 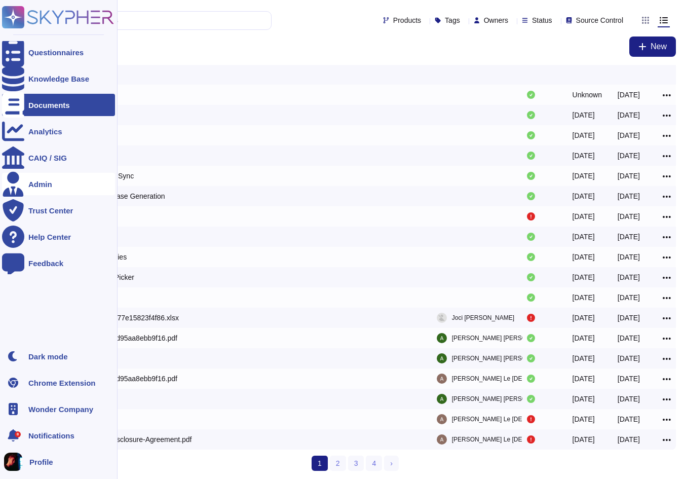 What do you see at coordinates (48, 356) in the screenshot?
I see `div: Dark mode` at bounding box center [48, 356].